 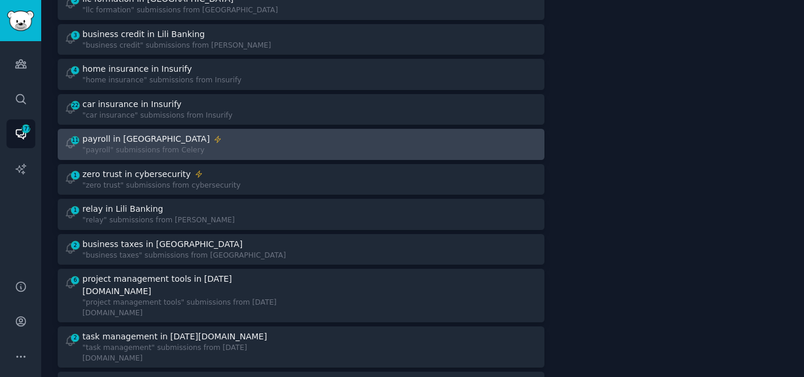 I want to click on div: business credit in Lili Banking, so click(x=144, y=34).